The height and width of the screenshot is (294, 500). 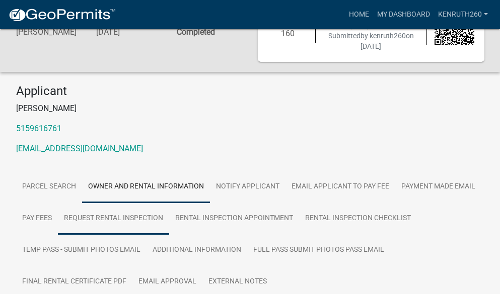 I want to click on a: kenruth260, so click(x=462, y=15).